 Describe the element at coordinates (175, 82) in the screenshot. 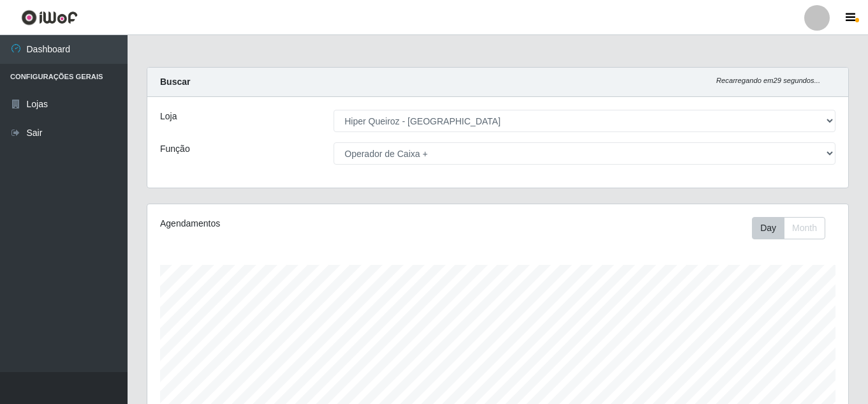

I see `strong: Buscar` at that location.